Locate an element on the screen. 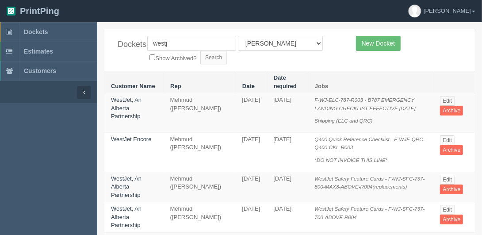 The width and height of the screenshot is (482, 235). a: Date is located at coordinates (248, 86).